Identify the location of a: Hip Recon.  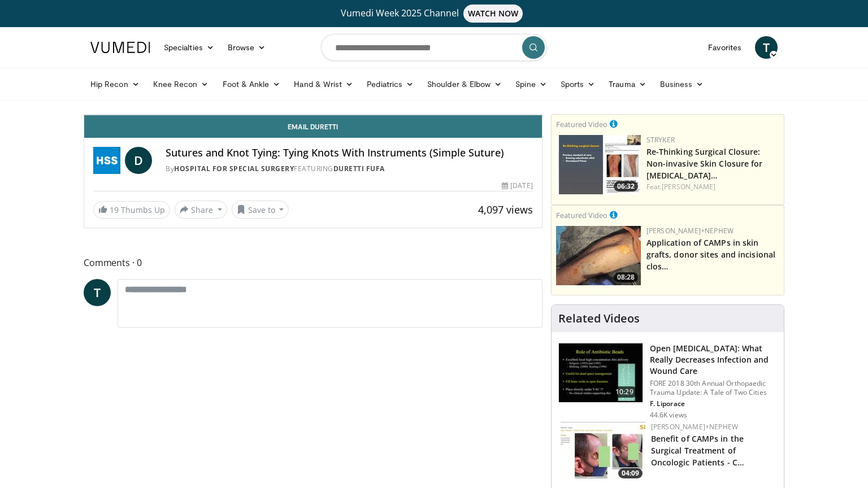
(115, 84).